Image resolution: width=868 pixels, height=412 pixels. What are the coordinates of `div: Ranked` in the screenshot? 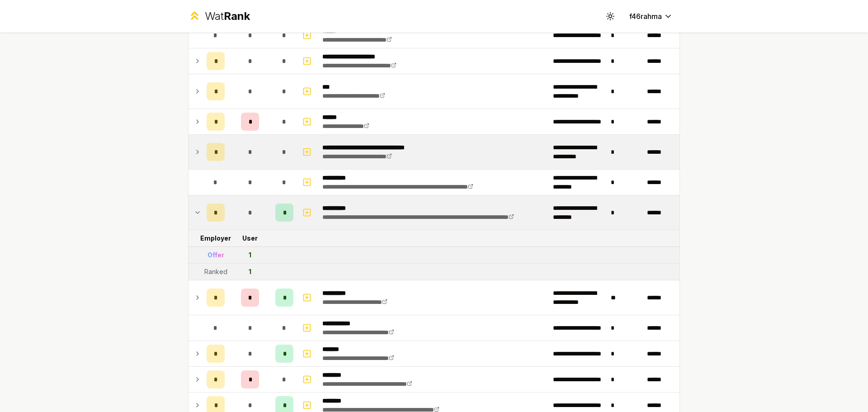 It's located at (215, 272).